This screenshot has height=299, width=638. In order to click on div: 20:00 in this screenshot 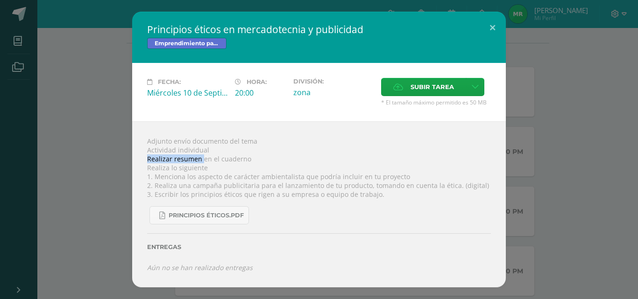, I will do `click(260, 93)`.